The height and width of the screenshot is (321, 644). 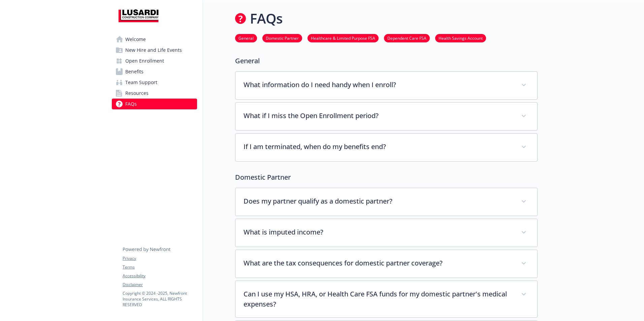 I want to click on a: Welcome, so click(x=154, y=39).